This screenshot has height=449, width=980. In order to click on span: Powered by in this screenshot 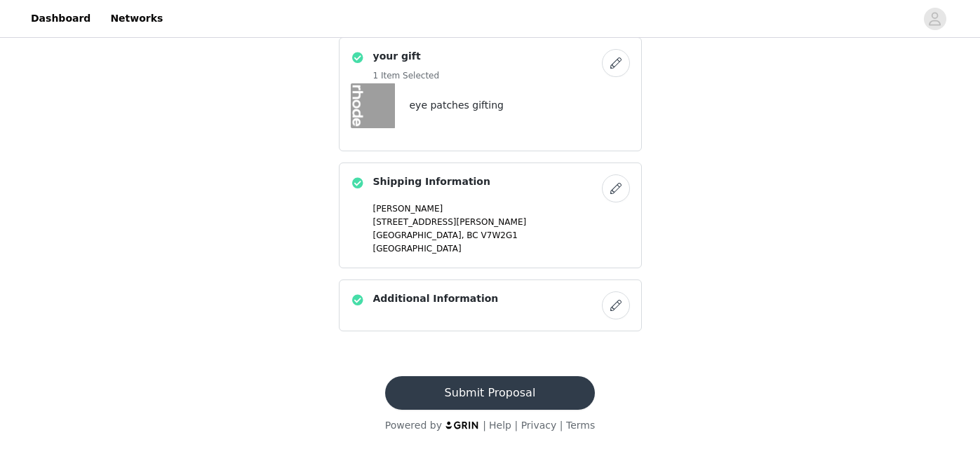, I will do `click(413, 425)`.